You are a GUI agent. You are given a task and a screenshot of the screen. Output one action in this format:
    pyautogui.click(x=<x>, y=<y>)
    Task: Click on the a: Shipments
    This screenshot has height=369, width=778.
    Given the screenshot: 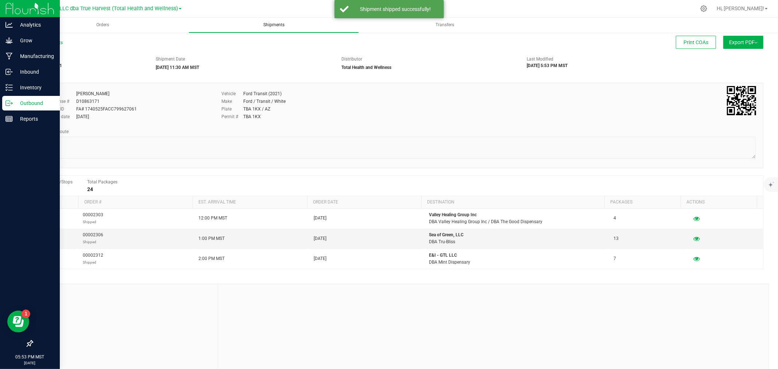 What is the action you would take?
    pyautogui.click(x=273, y=25)
    